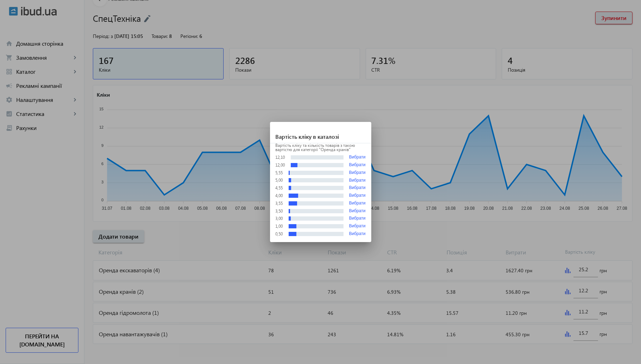  I want to click on div: 12,10, so click(280, 158).